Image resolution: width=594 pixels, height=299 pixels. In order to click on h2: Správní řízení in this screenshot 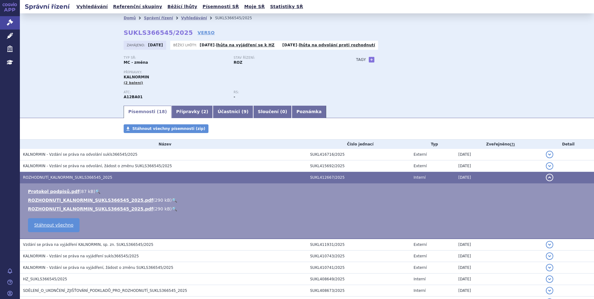, I will do `click(47, 7)`.